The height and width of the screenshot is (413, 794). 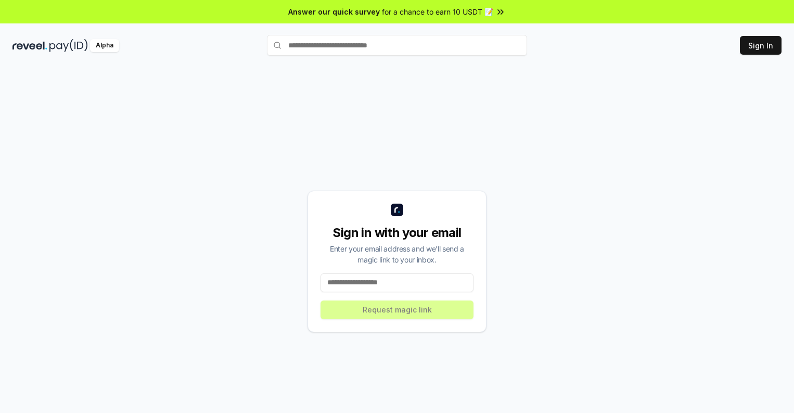 I want to click on div: Alpha, so click(x=105, y=45).